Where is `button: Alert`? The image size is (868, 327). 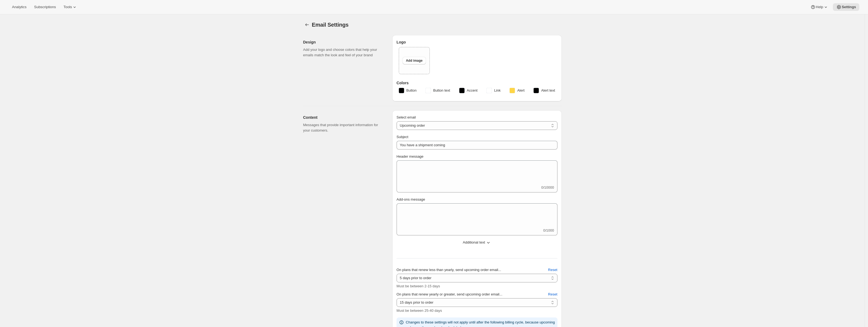 button: Alert is located at coordinates (517, 91).